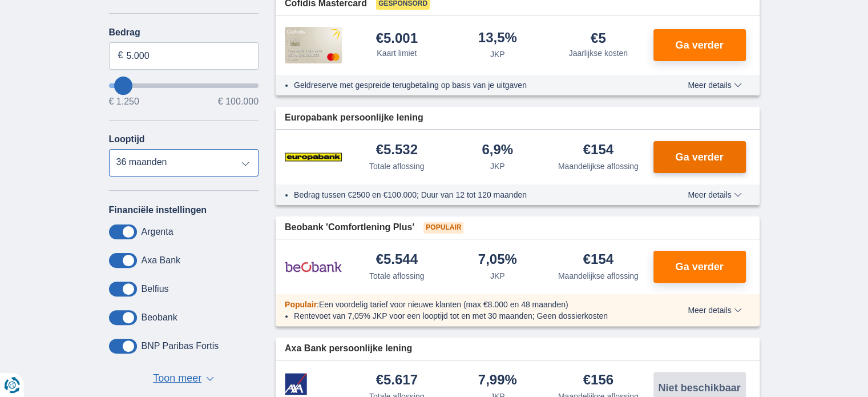  What do you see at coordinates (354, 118) in the screenshot?
I see `span: Europabank persoonlijke lening` at bounding box center [354, 118].